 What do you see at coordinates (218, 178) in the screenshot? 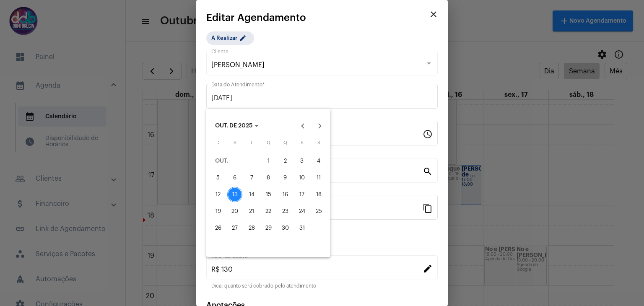
I see `div: 5` at bounding box center [218, 178].